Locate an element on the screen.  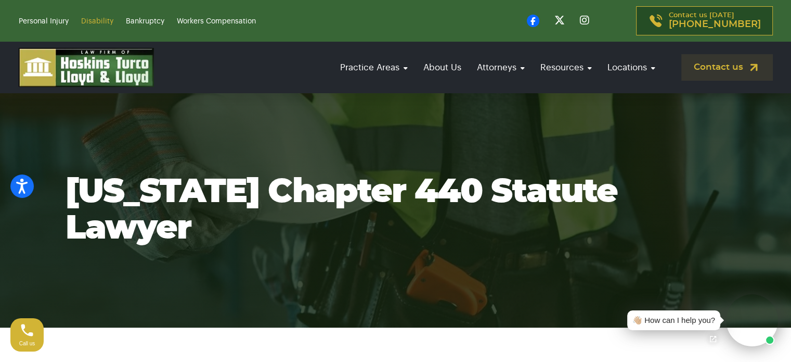
a: Workers Compensation is located at coordinates (216, 21).